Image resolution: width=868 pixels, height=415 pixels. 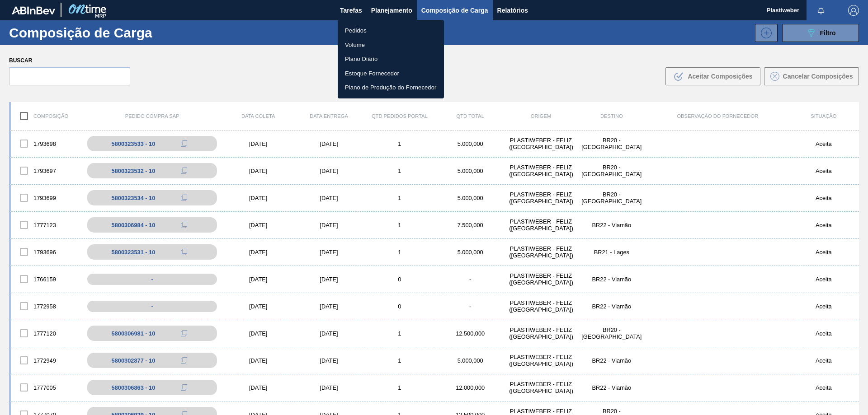 What do you see at coordinates (391, 59) in the screenshot?
I see `a: Plano Diário` at bounding box center [391, 59].